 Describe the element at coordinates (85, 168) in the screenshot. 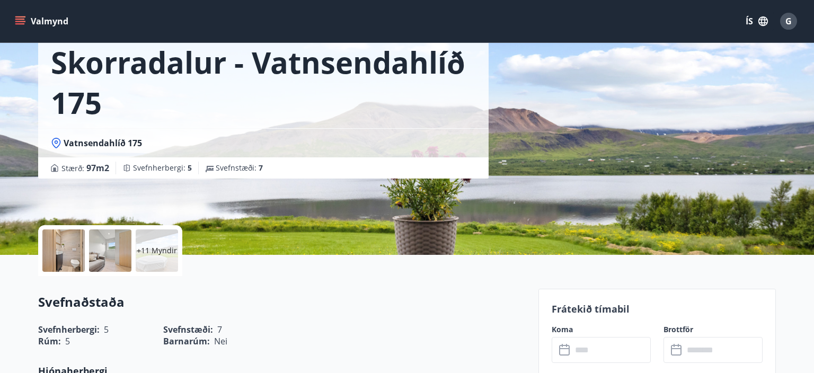

I see `span: Stærð :` at that location.